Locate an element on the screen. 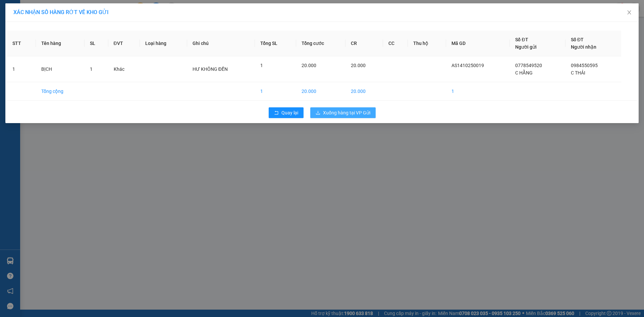  span: Người nhận is located at coordinates (584, 47).